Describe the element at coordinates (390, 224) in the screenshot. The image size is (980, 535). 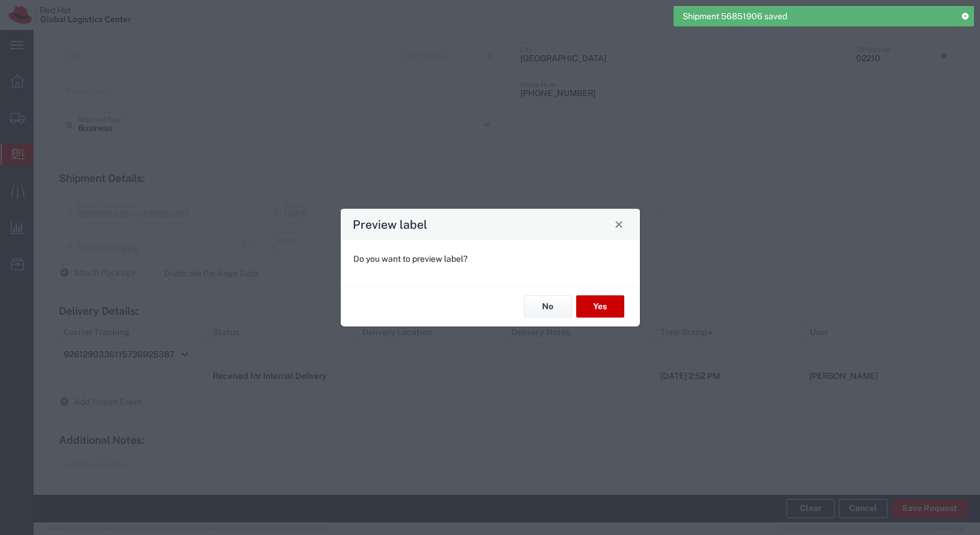
I see `h4: Preview label` at that location.